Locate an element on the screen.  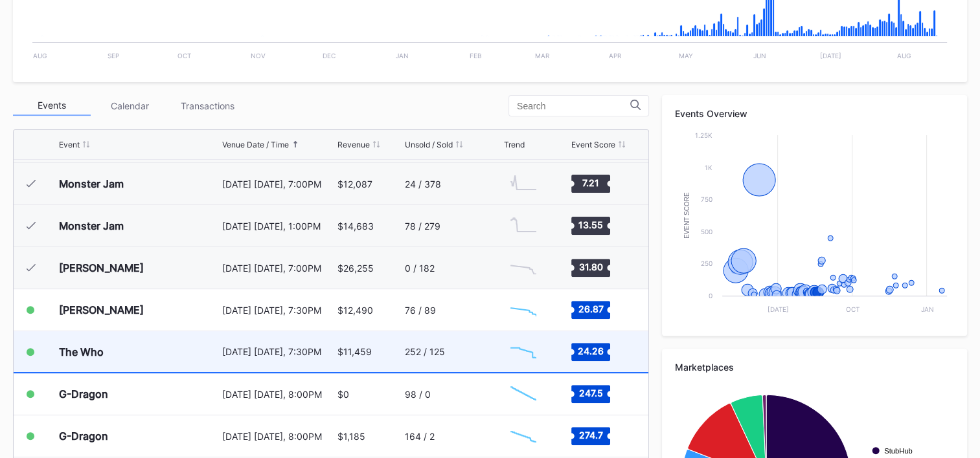
text: Sep is located at coordinates (113, 55).